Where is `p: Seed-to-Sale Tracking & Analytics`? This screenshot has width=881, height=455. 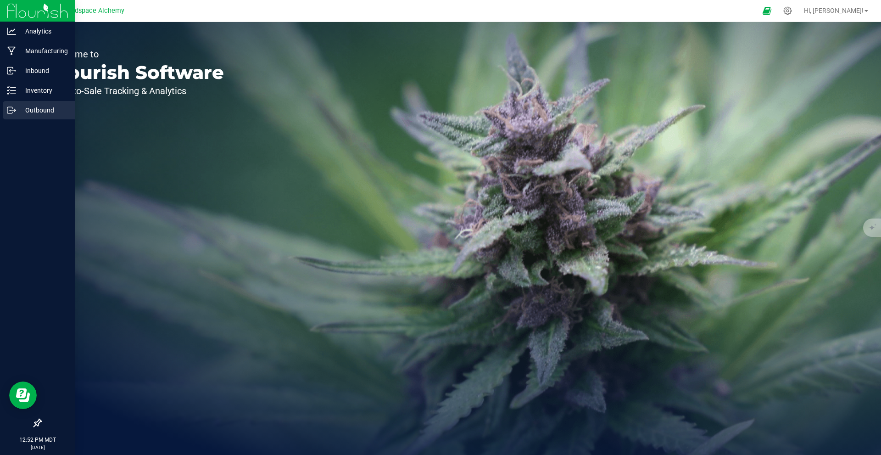
p: Seed-to-Sale Tracking & Analytics is located at coordinates (137, 91).